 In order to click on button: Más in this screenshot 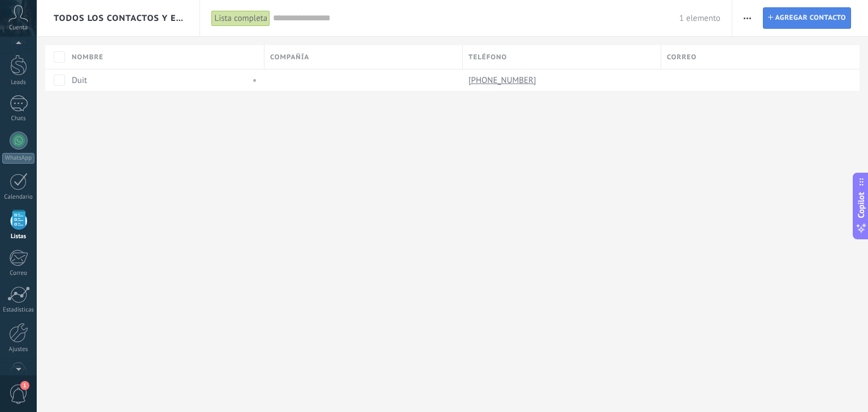, I will do `click(747, 18)`.